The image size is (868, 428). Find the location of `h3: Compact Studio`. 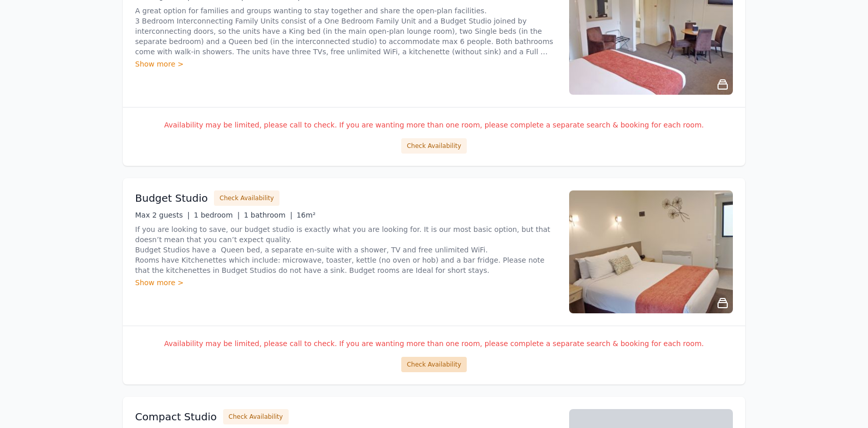

h3: Compact Studio is located at coordinates (176, 417).